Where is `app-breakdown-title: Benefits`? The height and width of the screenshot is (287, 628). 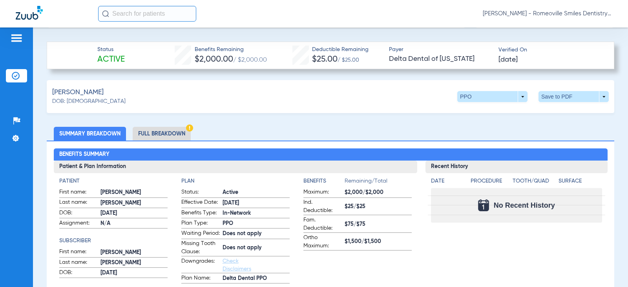
app-breakdown-title: Benefits is located at coordinates (324, 182).